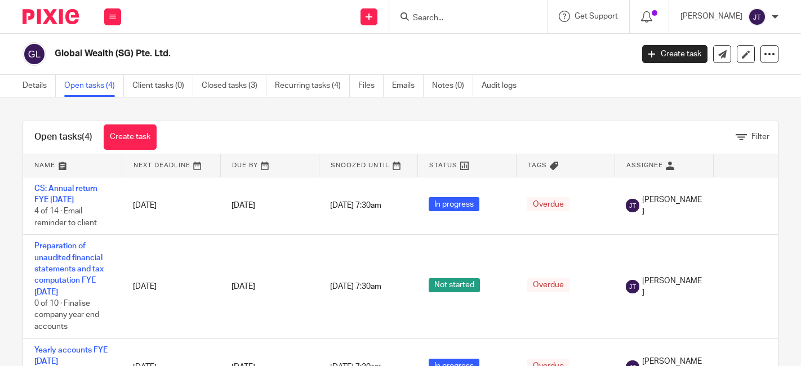  What do you see at coordinates (65, 217) in the screenshot?
I see `span: 4 of 14 · Email reminder to client` at bounding box center [65, 217].